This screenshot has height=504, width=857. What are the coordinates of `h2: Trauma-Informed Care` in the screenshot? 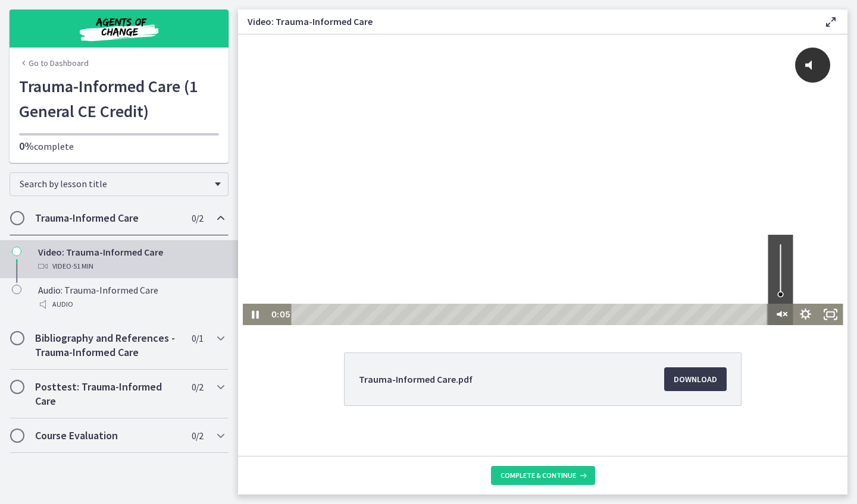 It's located at (108, 218).